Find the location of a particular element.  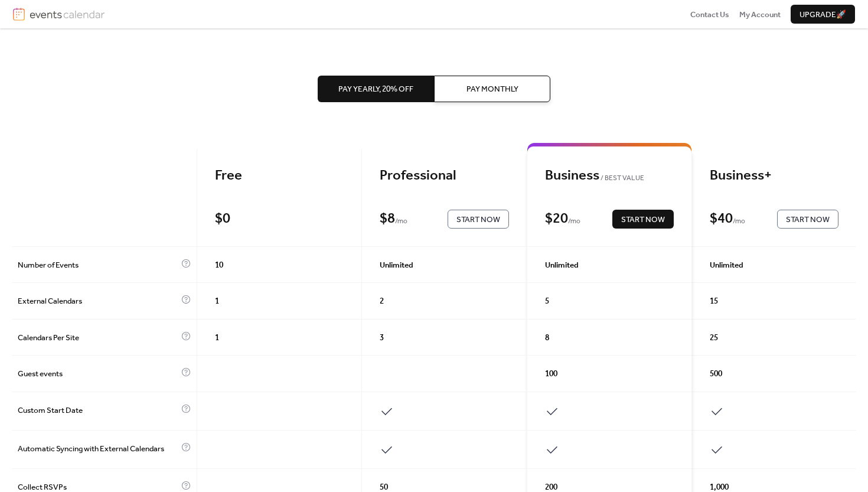

span: Custom Start Date is located at coordinates (98, 411).